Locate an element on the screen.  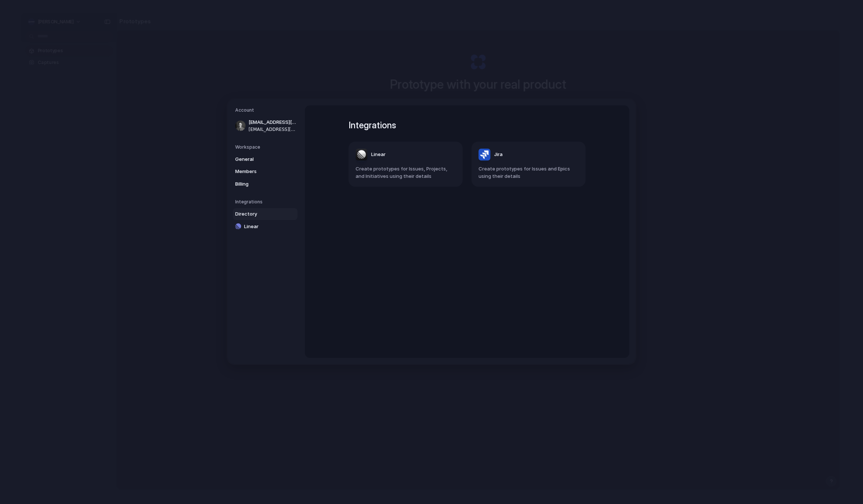
a: Directory is located at coordinates (265, 214).